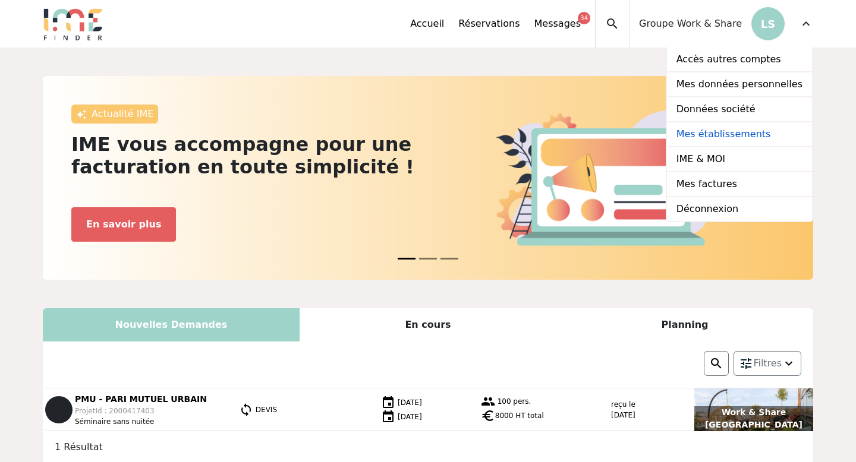  Describe the element at coordinates (266, 410) in the screenshot. I see `span: DEVIS` at that location.